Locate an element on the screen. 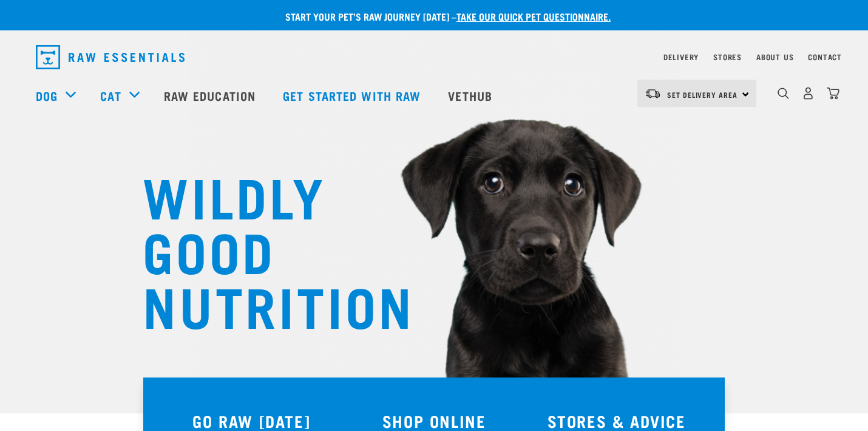 Image resolution: width=868 pixels, height=431 pixels. a: Get started with Raw is located at coordinates (354, 95).